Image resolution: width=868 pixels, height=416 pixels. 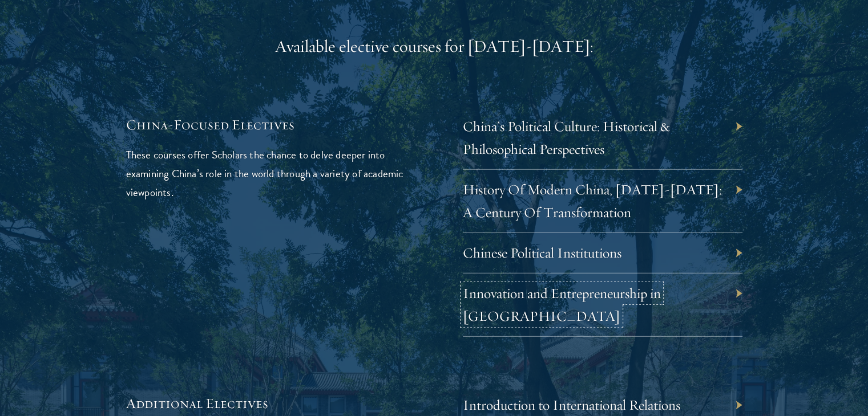 I want to click on h5: Additional Electives, so click(x=266, y=403).